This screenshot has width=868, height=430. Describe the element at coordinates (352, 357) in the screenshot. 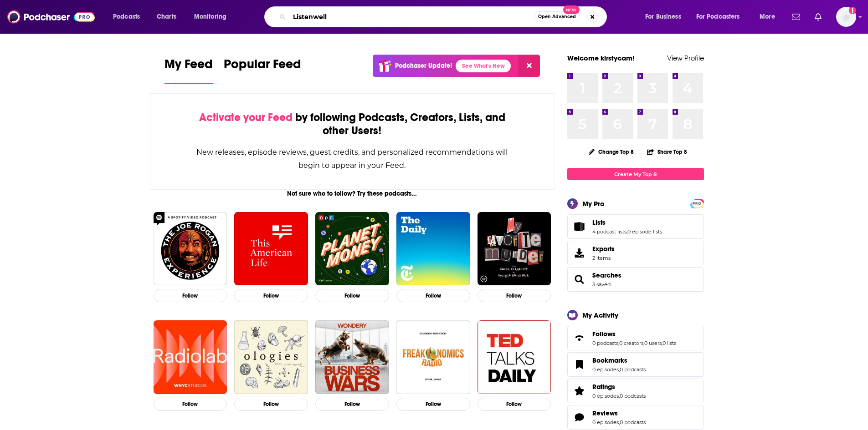

I see `a: Business Wars` at that location.